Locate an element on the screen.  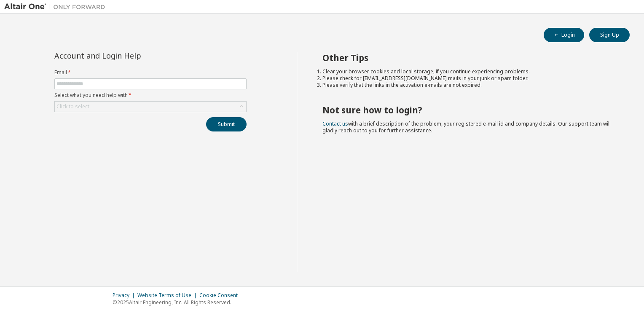
button: Sign Up is located at coordinates (609, 35).